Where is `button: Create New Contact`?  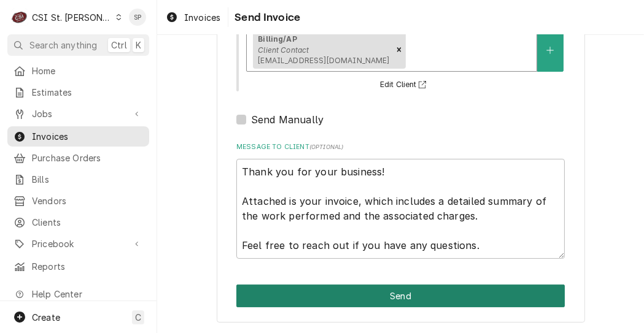 button: Create New Contact is located at coordinates (550, 50).